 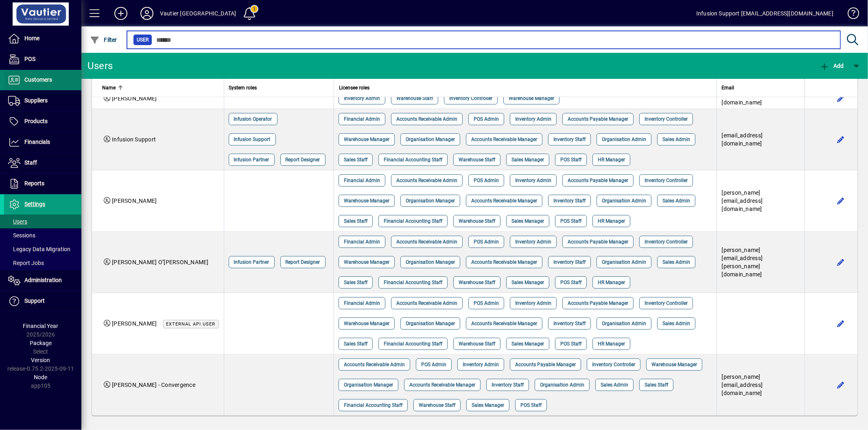 What do you see at coordinates (39, 249) in the screenshot?
I see `span: Legacy Data Migration` at bounding box center [39, 249].